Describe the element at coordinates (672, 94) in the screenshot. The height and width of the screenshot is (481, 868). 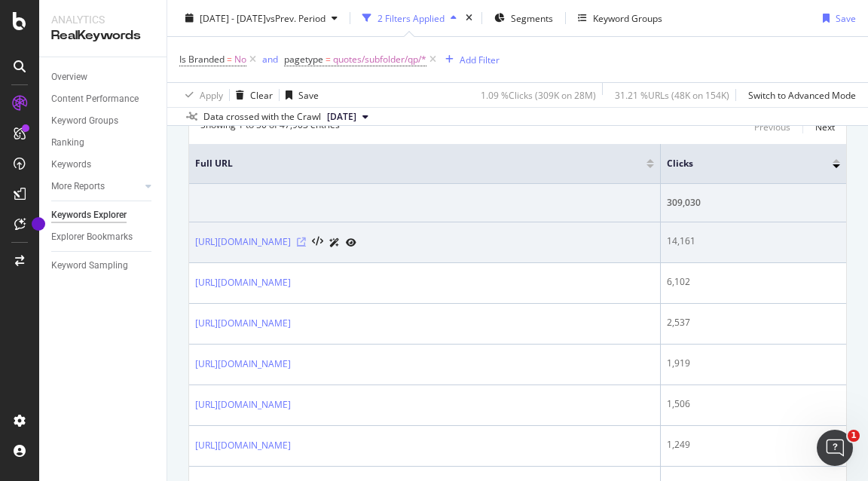
I see `div: 31.21 % URLs ( 48K on 154K )` at that location.